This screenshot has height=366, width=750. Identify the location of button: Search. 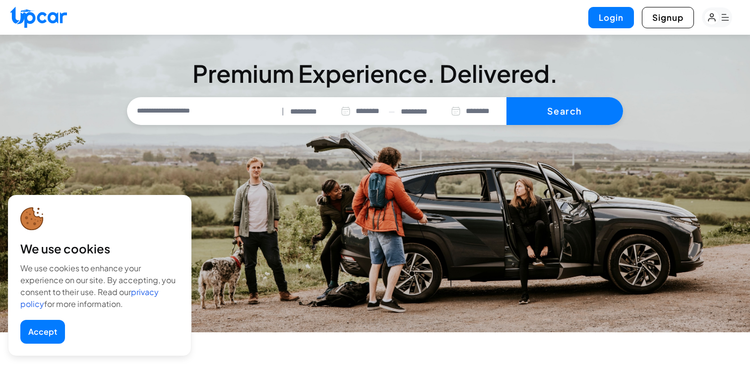
(565, 111).